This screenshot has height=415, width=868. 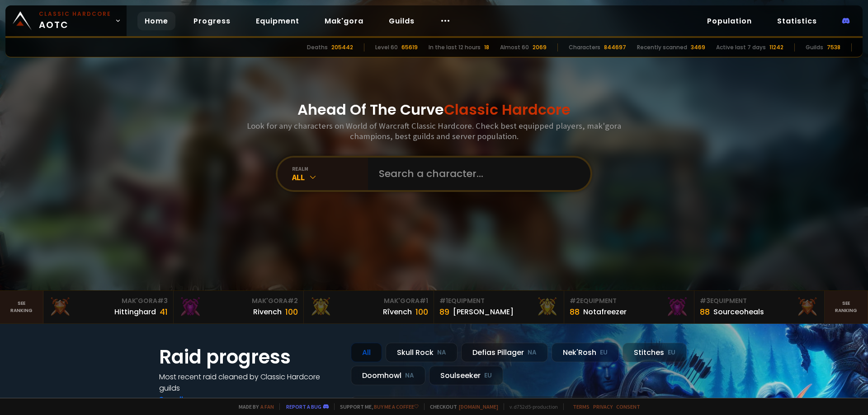 I want to click on div: Guilds, so click(x=814, y=47).